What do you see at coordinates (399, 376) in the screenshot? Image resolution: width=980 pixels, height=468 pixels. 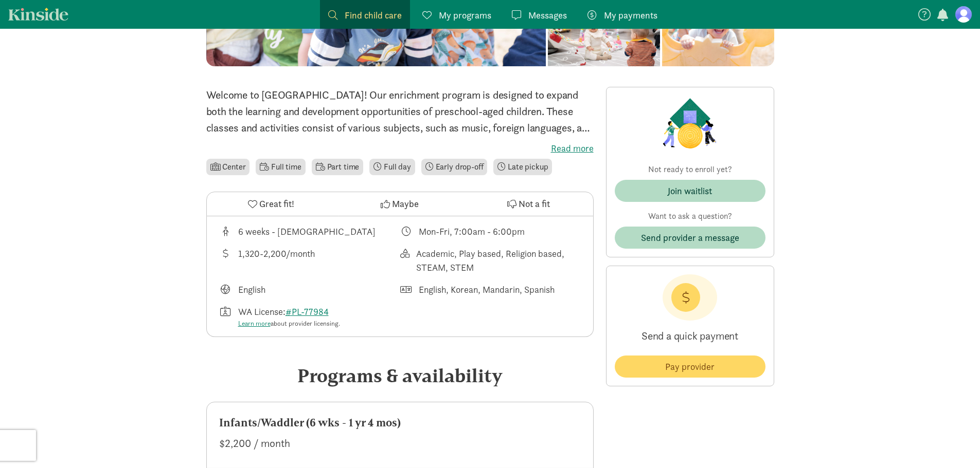 I see `div: Programs & availability` at bounding box center [399, 376].